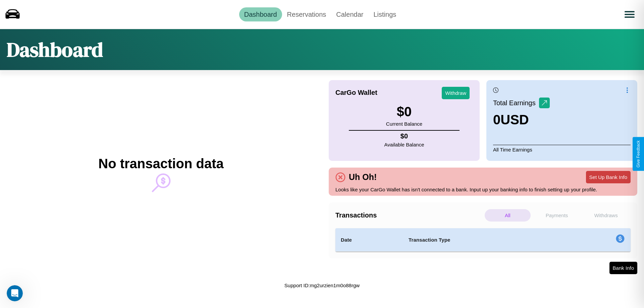 The width and height of the screenshot is (644, 308). What do you see at coordinates (485, 240) in the screenshot?
I see `h4: Transaction Type` at bounding box center [485, 240].